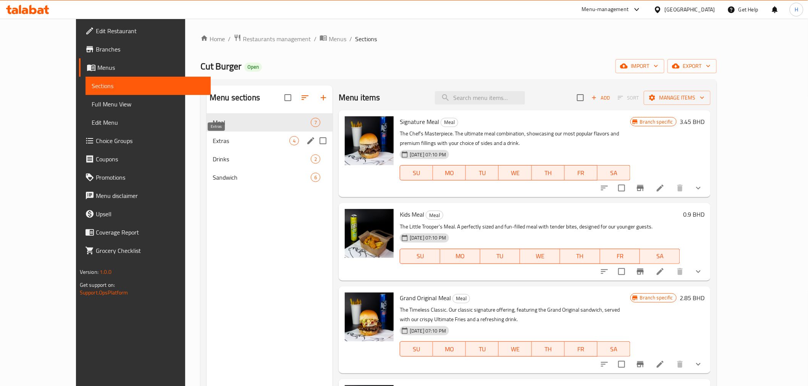 This screenshot has width=808, height=386. I want to click on a: Support.OpsPlatform, so click(104, 293).